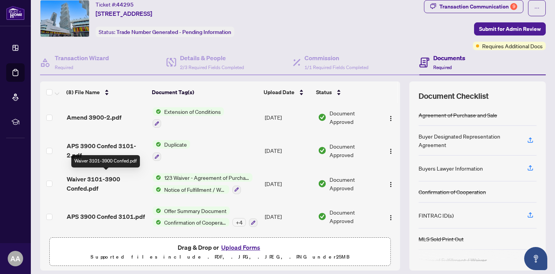  Describe the element at coordinates (537, 8) in the screenshot. I see `span: ellipsis` at that location.